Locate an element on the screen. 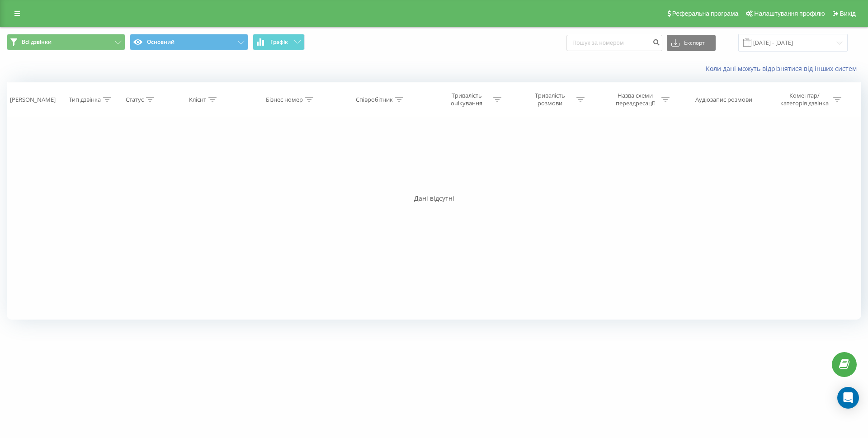 Image resolution: width=868 pixels, height=438 pixels. div: Дані відсутні is located at coordinates (434, 198).